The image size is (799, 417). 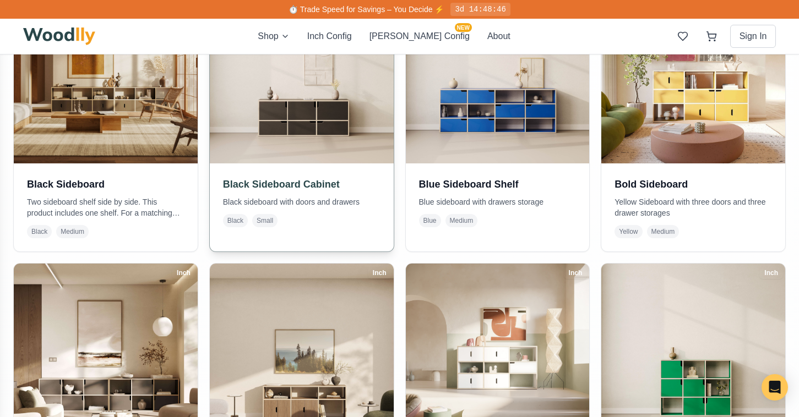 What do you see at coordinates (59, 36) in the screenshot?
I see `img: Woodlly` at bounding box center [59, 36].